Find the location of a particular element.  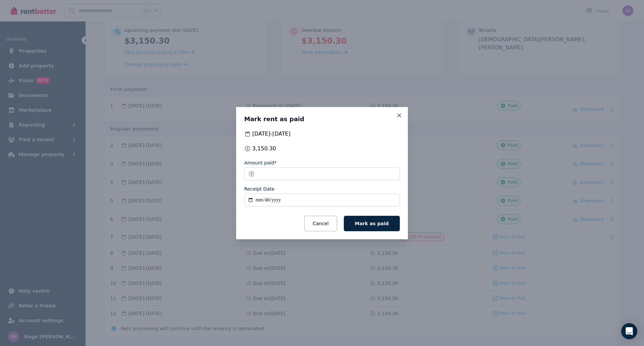

div: Open Intercom Messenger is located at coordinates (629, 331).